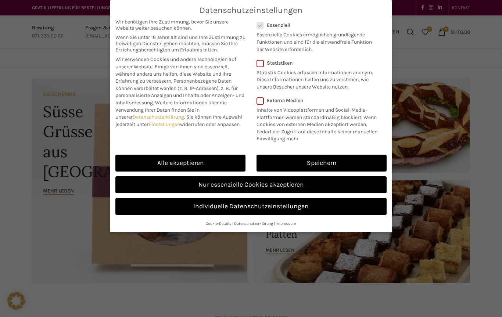 The height and width of the screenshot is (317, 502). What do you see at coordinates (319, 123) in the screenshot?
I see `p: Inhalte von Videoplattformen und Social-Media-Plattformen werden standardmäßig blockiert. Wenn Co...` at bounding box center [319, 123].